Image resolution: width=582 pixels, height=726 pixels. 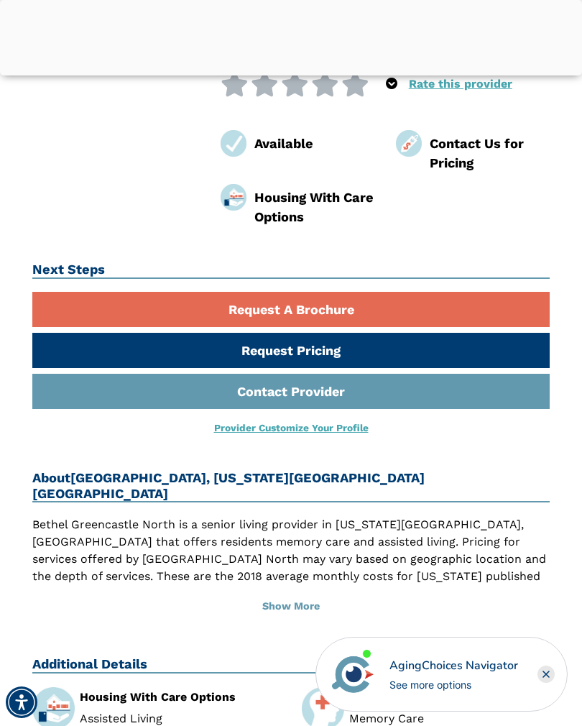 I want to click on h2: Additional Details, so click(x=291, y=665).